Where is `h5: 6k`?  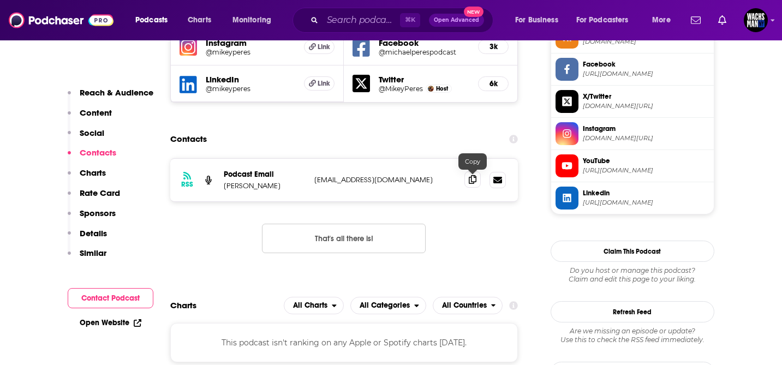 h5: 6k is located at coordinates (493, 83).